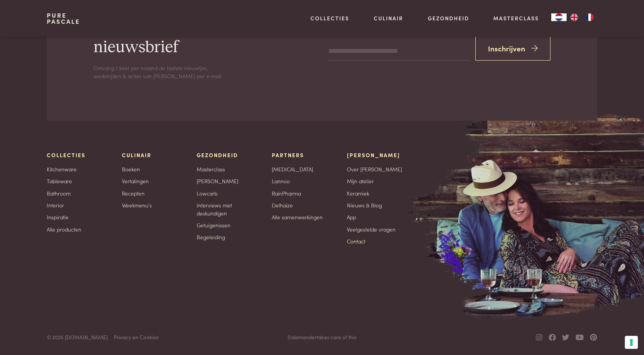 Image resolution: width=644 pixels, height=355 pixels. Describe the element at coordinates (330, 18) in the screenshot. I see `a: Collecties` at that location.